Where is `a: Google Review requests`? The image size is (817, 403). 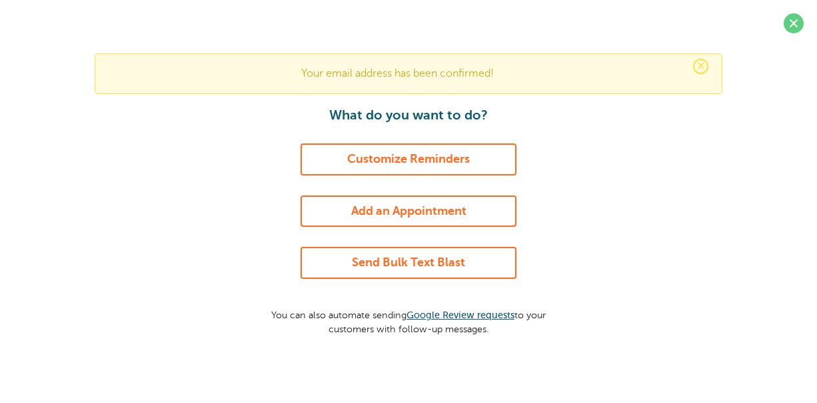
a: Google Review requests is located at coordinates (461, 315).